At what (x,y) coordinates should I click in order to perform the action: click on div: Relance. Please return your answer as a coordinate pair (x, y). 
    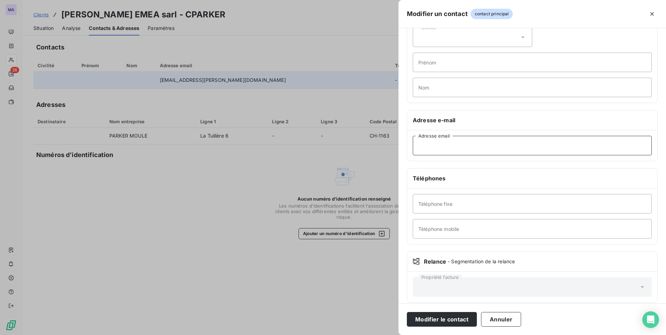
    Looking at the image, I should click on (532, 262).